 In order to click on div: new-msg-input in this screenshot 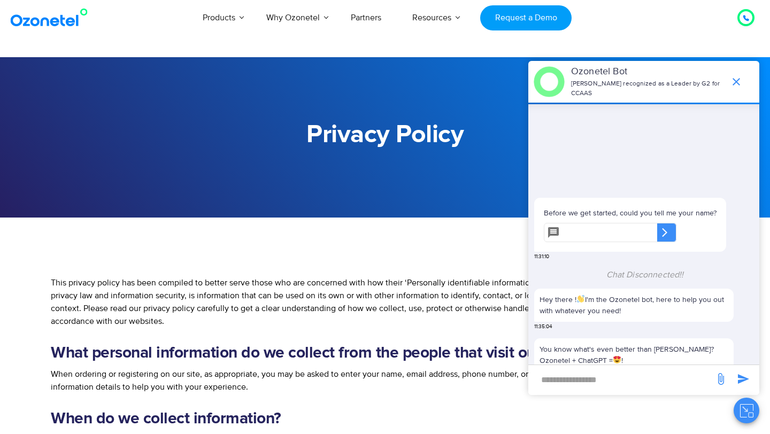, I will do `click(621, 380)`.